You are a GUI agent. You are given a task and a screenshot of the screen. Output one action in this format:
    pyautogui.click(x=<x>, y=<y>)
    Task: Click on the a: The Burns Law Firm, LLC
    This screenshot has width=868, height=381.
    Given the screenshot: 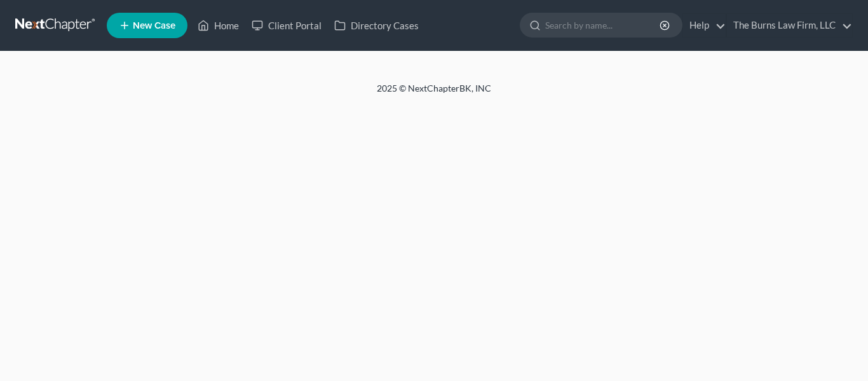 What is the action you would take?
    pyautogui.click(x=790, y=25)
    